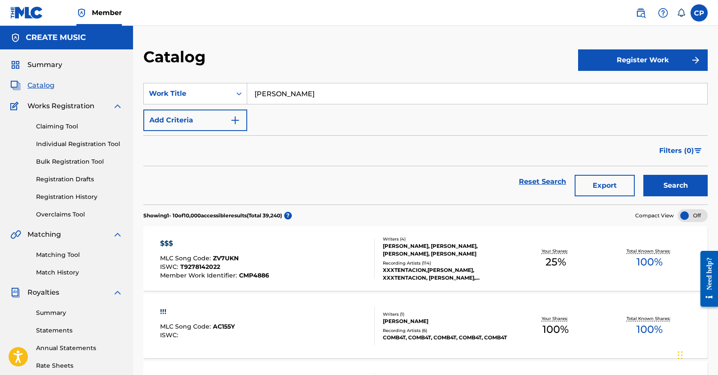 The image size is (718, 375). Describe the element at coordinates (79, 348) in the screenshot. I see `a: Annual Statements` at that location.